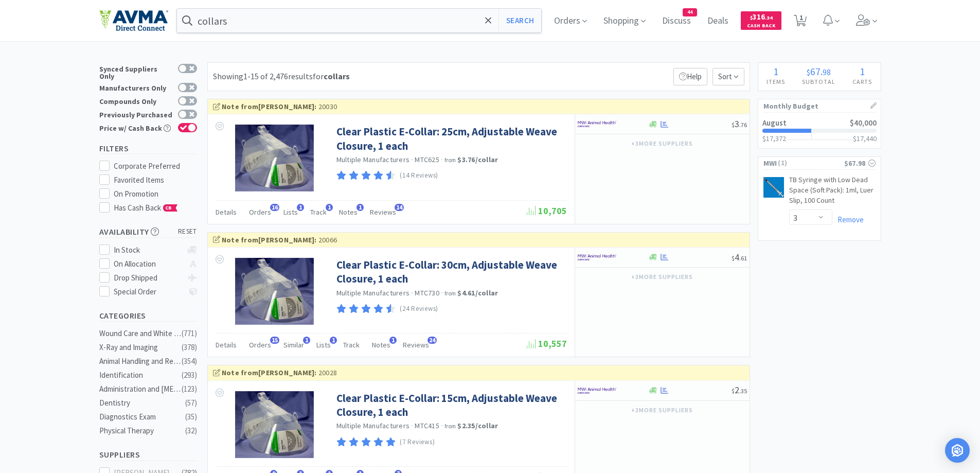  I want to click on div: Favorited Items, so click(155, 180).